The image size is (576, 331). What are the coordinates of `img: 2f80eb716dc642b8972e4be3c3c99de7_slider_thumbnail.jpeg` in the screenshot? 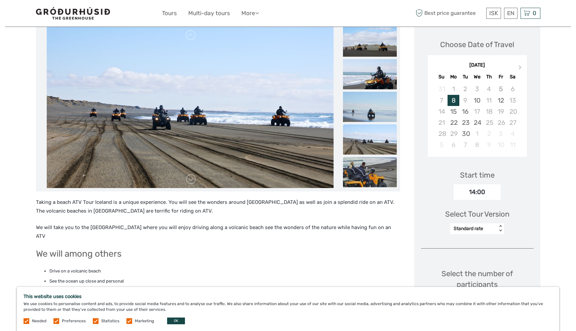 It's located at (370, 107).